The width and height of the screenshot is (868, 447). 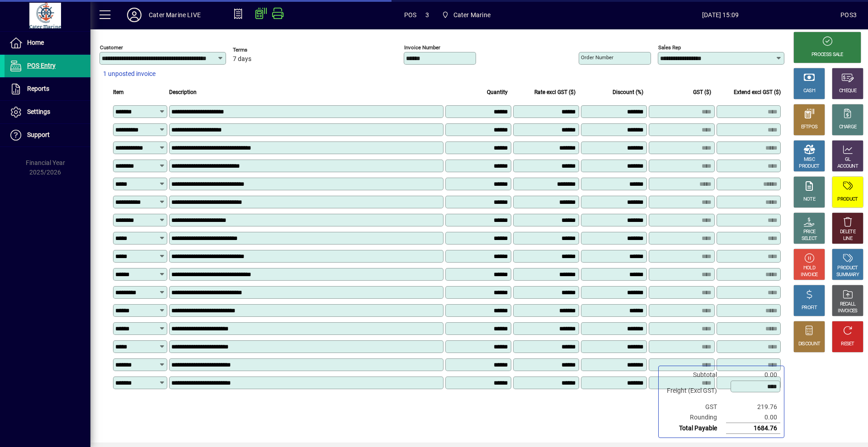 I want to click on mat-label: Order number, so click(x=597, y=58).